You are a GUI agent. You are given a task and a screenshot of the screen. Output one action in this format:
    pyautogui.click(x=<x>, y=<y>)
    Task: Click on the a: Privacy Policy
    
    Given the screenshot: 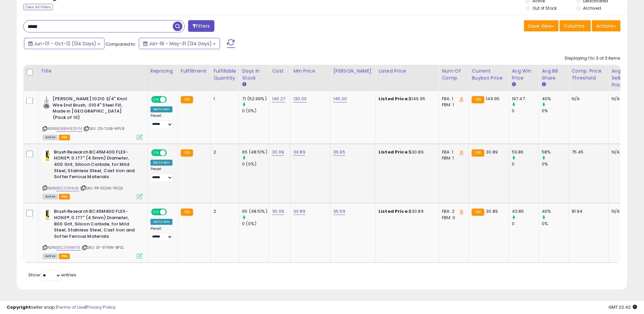 What is the action you would take?
    pyautogui.click(x=101, y=307)
    